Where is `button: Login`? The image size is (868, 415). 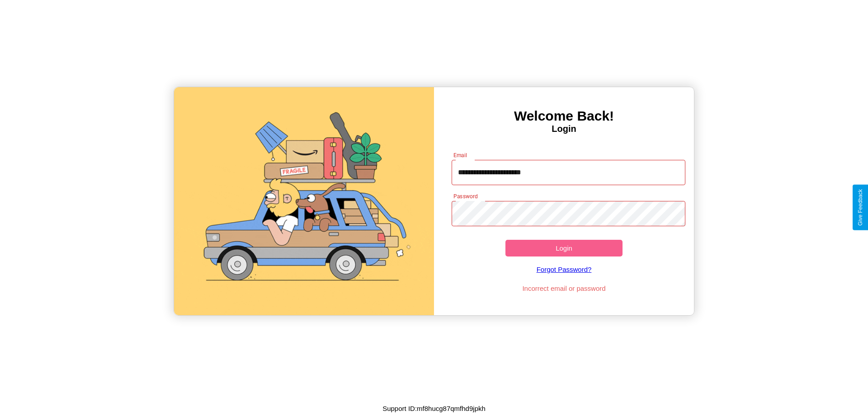
button: Login is located at coordinates (564, 248).